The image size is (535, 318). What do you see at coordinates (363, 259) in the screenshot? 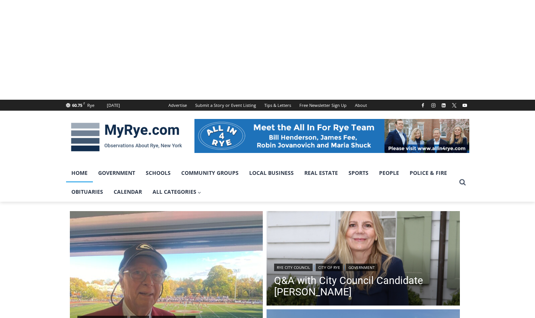
I see `img: (PHOTO: City council candidate Maria Tufvesson Shuck.)` at bounding box center [363, 259].